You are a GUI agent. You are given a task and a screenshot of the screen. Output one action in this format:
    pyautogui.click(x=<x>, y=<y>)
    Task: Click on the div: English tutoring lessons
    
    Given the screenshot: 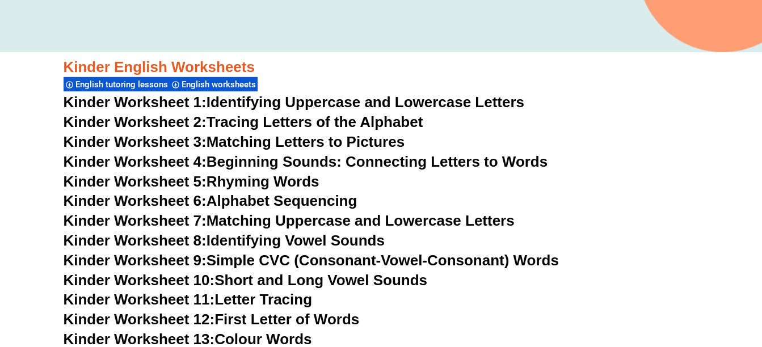 What is the action you would take?
    pyautogui.click(x=116, y=84)
    